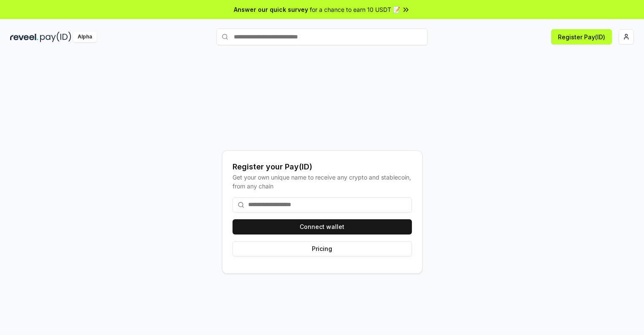 This screenshot has width=644, height=335. I want to click on span: for a chance to earn 10 USDT 📝, so click(355, 9).